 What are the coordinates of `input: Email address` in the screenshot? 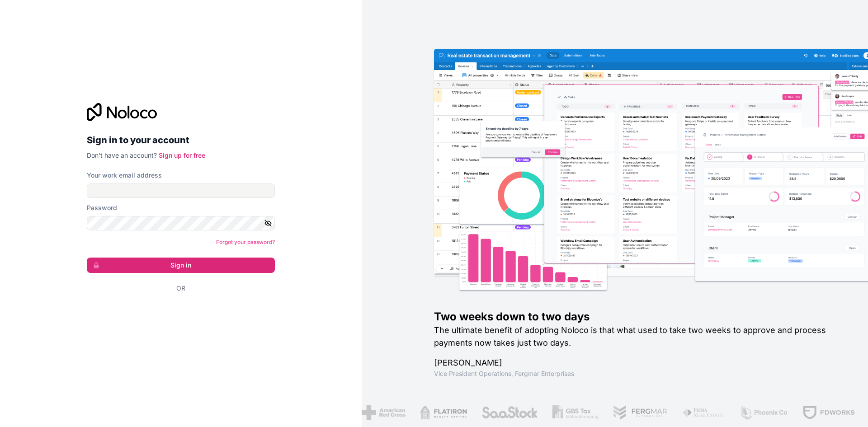 It's located at (181, 191).